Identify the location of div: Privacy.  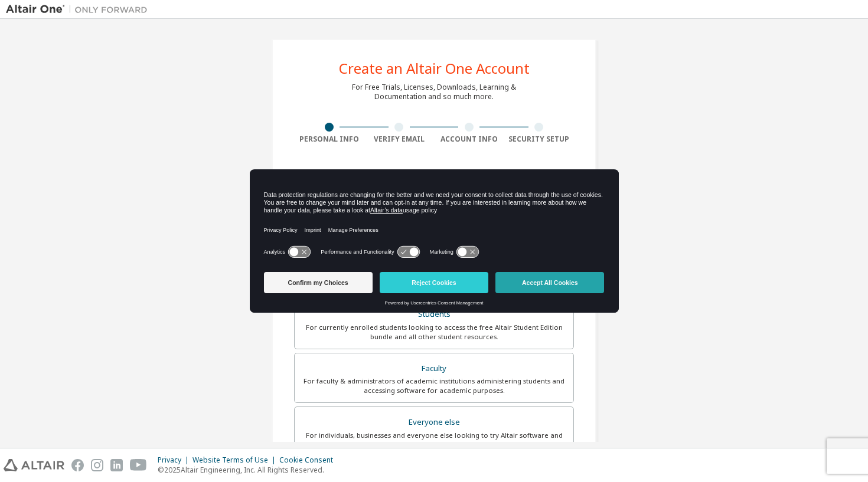
(175, 460).